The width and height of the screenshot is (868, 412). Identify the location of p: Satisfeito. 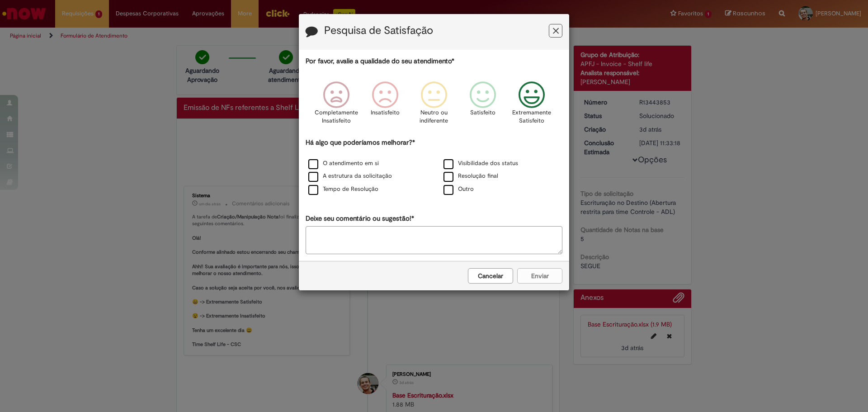
(482, 113).